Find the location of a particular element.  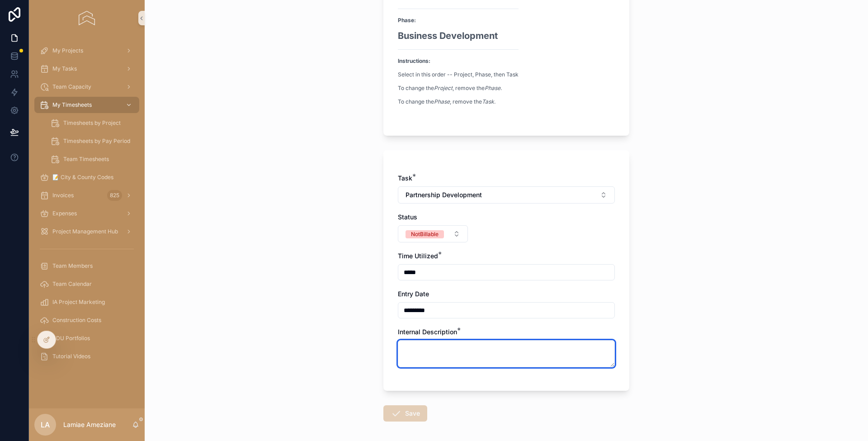

a: Team Timesheets is located at coordinates (92, 159).